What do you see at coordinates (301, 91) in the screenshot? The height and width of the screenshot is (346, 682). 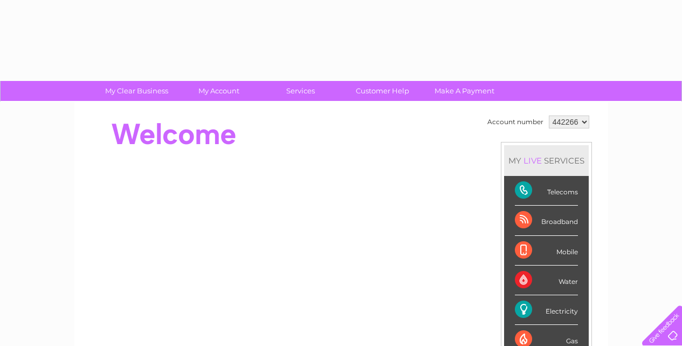 I see `a: Services` at bounding box center [301, 91].